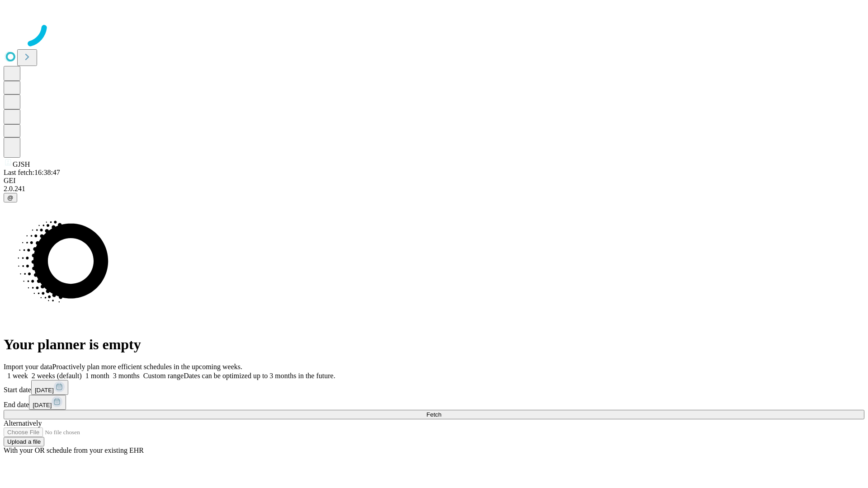 This screenshot has width=868, height=488. I want to click on span: Fetch, so click(434, 414).